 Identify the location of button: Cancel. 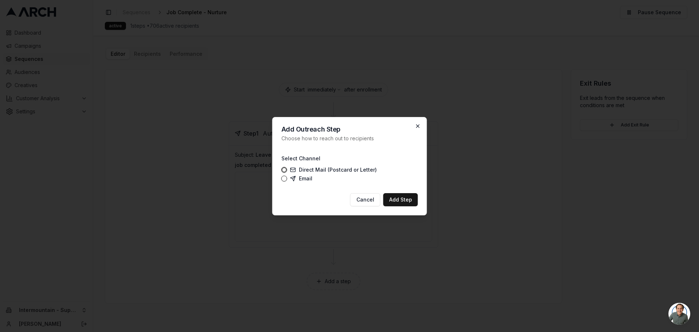
(365, 200).